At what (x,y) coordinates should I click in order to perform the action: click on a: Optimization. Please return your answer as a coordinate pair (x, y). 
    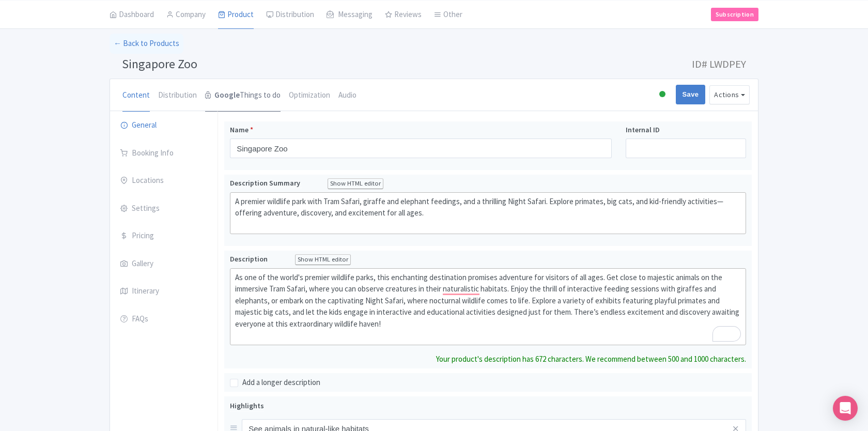
    Looking at the image, I should click on (309, 95).